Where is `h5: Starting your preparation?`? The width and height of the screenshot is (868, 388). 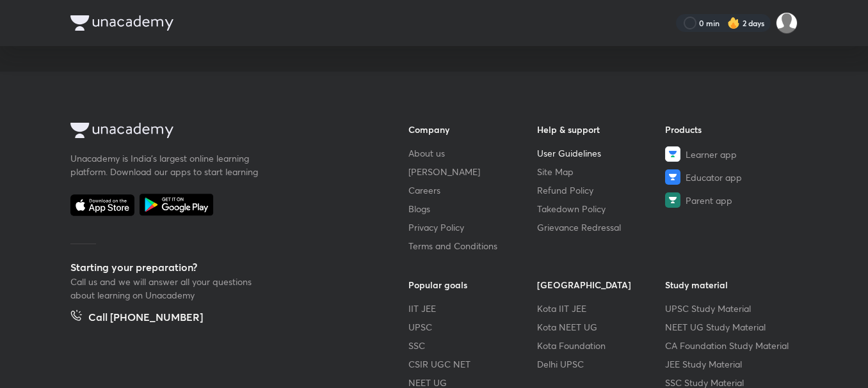 h5: Starting your preparation? is located at coordinates (219, 267).